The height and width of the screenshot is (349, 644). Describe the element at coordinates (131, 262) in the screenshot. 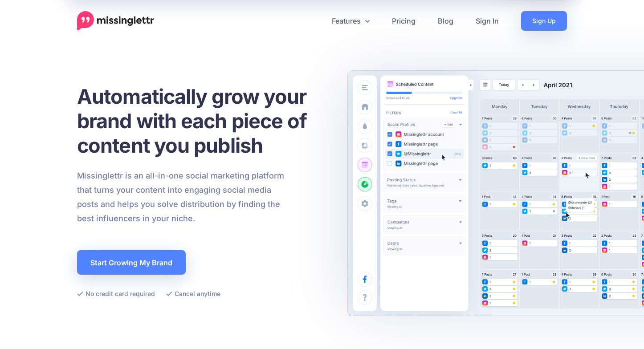

I see `a: Start Growing My Brand` at that location.